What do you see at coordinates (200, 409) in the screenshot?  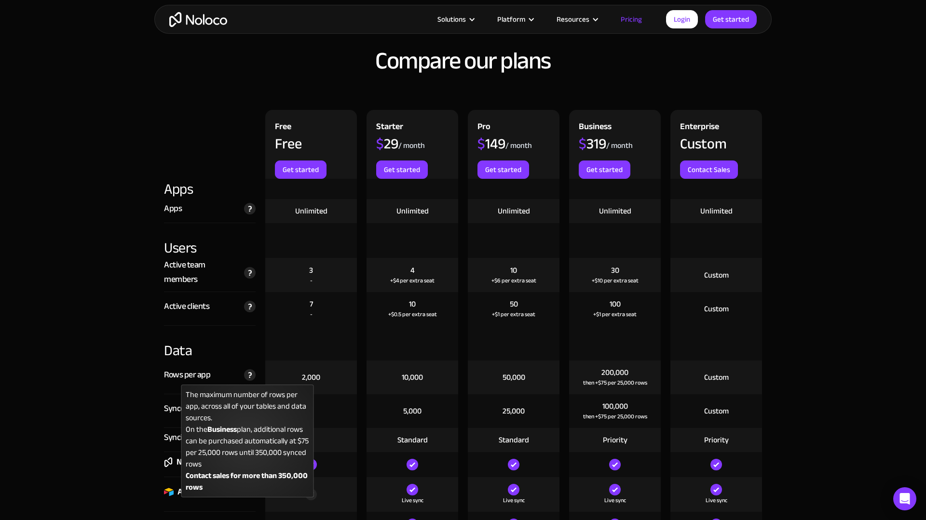 I see `div: Synced rows per app` at bounding box center [200, 409].